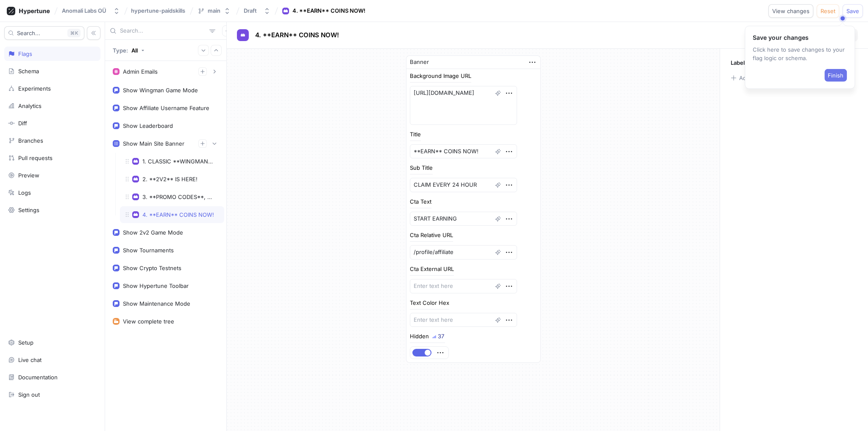  I want to click on span: Search..., so click(29, 33).